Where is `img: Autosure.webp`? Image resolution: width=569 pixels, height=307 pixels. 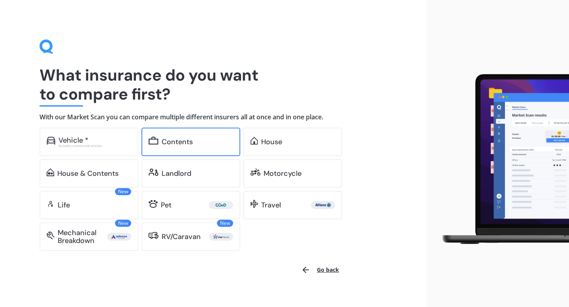
img: Autosure.webp is located at coordinates (119, 237).